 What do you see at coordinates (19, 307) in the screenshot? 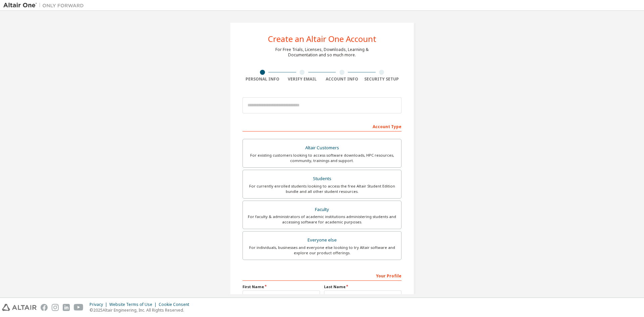
I see `img: altair_logo.svg` at bounding box center [19, 307].